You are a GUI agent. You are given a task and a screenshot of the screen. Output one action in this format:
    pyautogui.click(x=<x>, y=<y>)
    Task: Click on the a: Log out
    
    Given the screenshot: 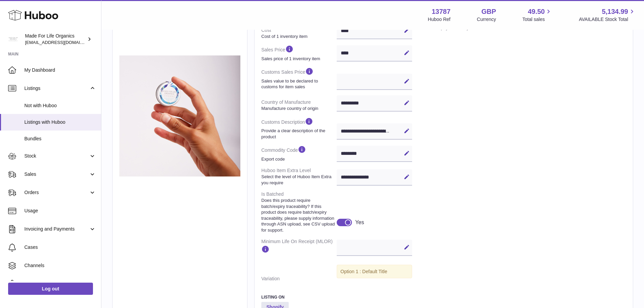 What is the action you would take?
    pyautogui.click(x=50, y=288)
    